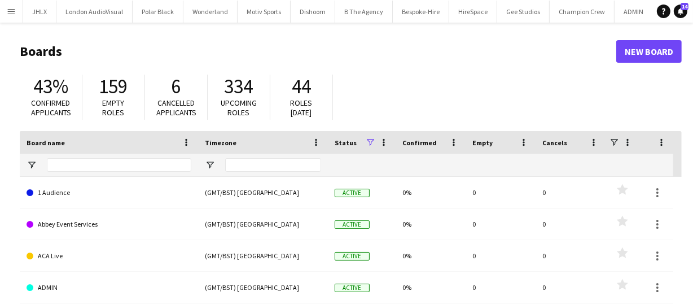 Image resolution: width=693 pixels, height=308 pixels. What do you see at coordinates (113, 107) in the screenshot?
I see `span: Empty roles` at bounding box center [113, 107].